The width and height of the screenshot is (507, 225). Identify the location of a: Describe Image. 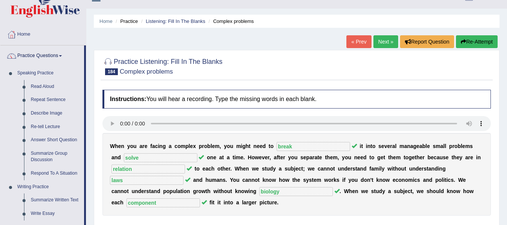
(56, 113).